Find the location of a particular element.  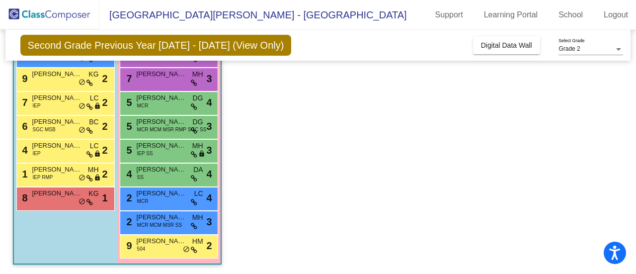

button: Digital Data Wall is located at coordinates (506, 45).